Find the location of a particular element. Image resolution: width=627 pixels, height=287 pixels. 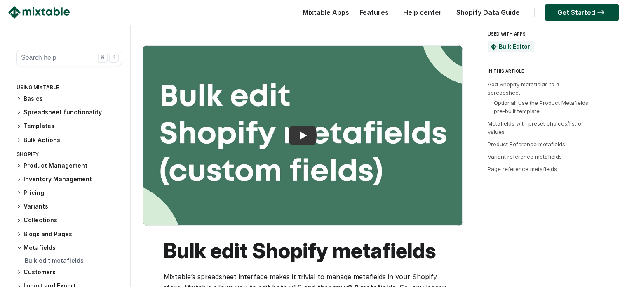

div: Using Mixtable is located at coordinates (69, 88).